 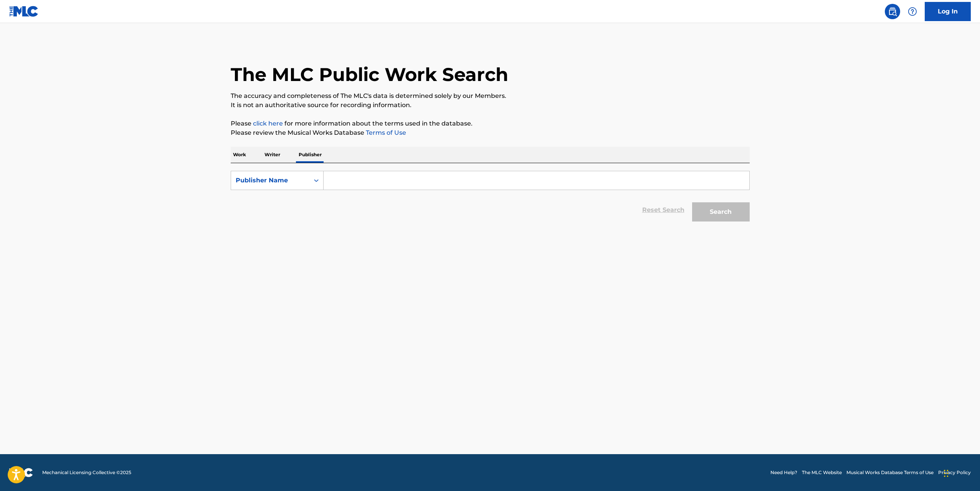 I want to click on a: Public Search, so click(x=892, y=11).